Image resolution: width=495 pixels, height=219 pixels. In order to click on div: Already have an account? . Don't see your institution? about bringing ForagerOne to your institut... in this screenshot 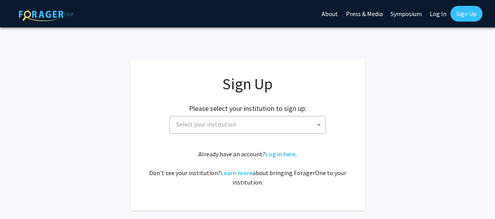, I will do `click(248, 168)`.